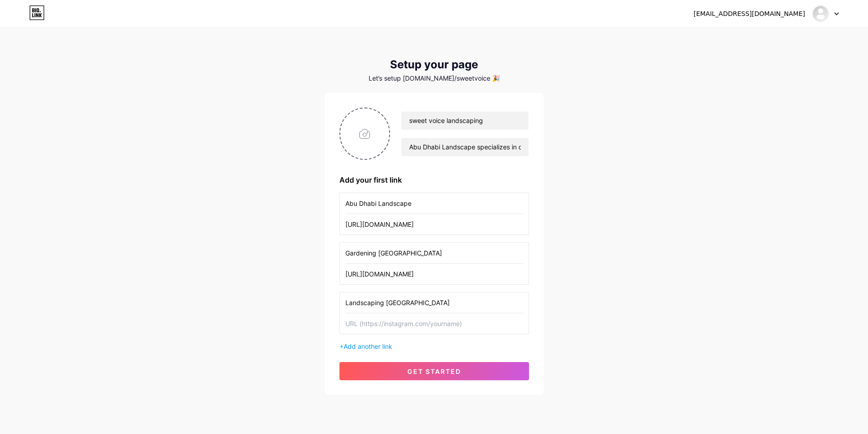  I want to click on img: sweetvoice, so click(821, 14).